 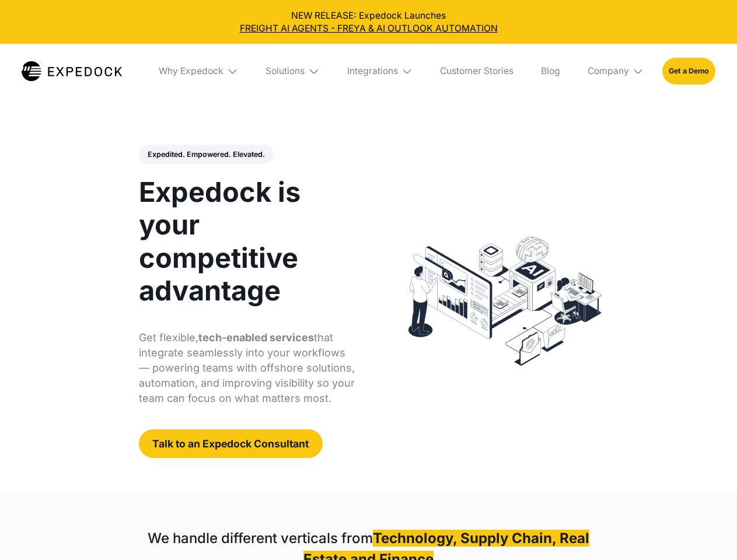 I want to click on a: FREIGHT AI AGENTS - FREYA & AI OUTLOOK AUTOMATION, so click(x=369, y=29).